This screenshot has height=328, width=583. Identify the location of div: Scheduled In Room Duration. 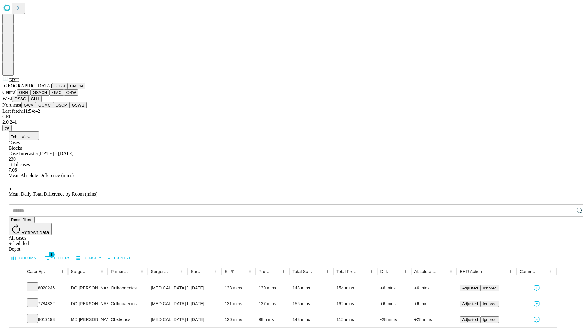
(226, 271).